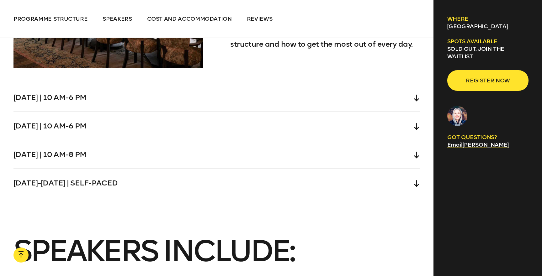 The image size is (542, 276). I want to click on h6: Spots available, so click(488, 41).